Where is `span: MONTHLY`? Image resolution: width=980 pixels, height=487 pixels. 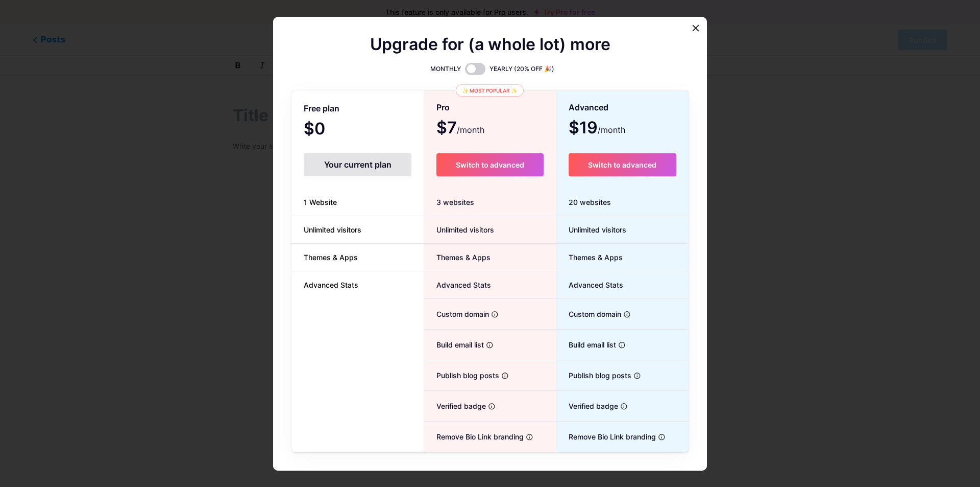 span: MONTHLY is located at coordinates (446, 69).